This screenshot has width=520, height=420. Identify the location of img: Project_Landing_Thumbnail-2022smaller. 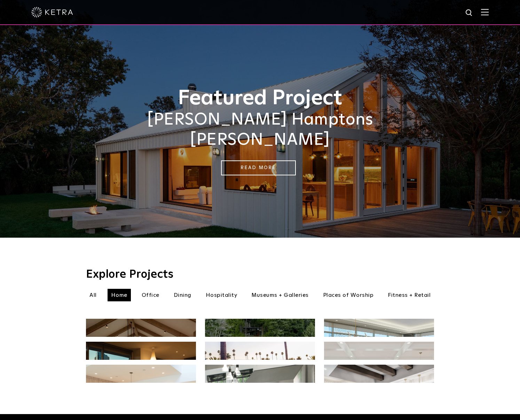
(379, 362).